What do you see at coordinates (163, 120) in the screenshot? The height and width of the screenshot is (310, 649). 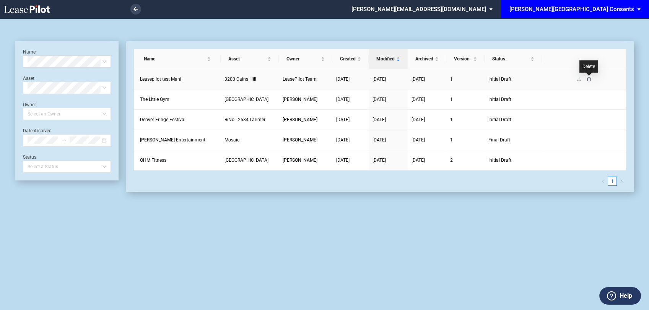 I see `span: Denver Fringe Festival` at bounding box center [163, 120].